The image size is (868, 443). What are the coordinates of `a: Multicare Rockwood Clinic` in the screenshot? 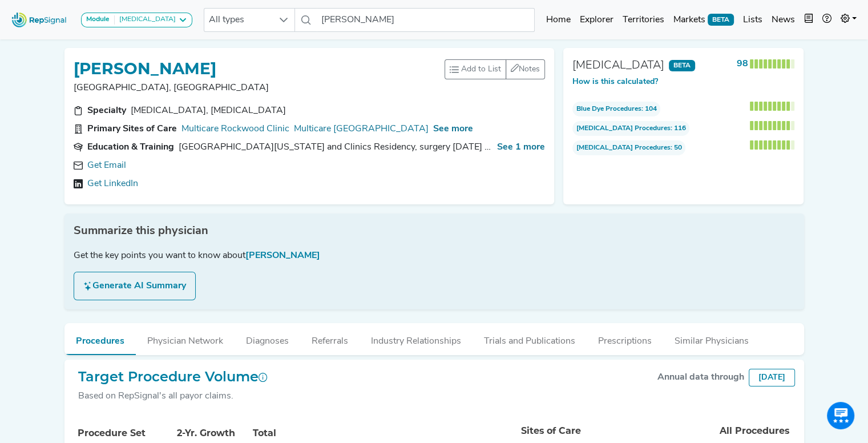 It's located at (235, 129).